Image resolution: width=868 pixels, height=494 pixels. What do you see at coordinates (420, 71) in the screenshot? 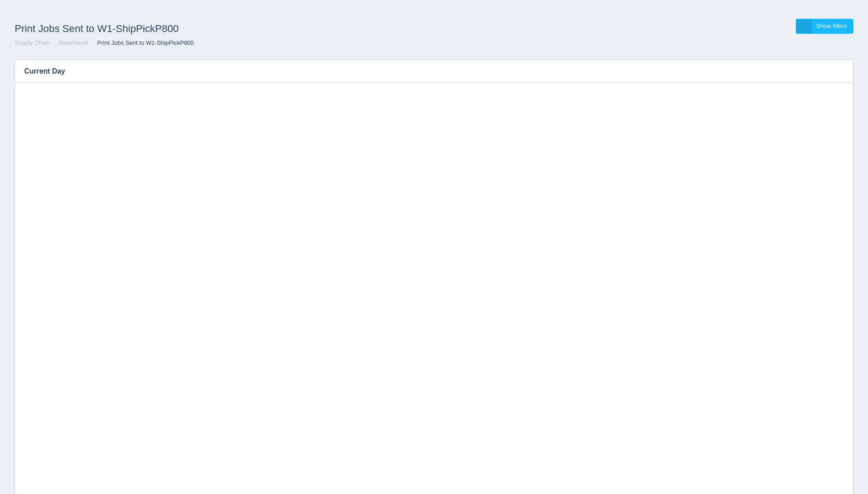
I see `h3: Current Day` at bounding box center [420, 71].